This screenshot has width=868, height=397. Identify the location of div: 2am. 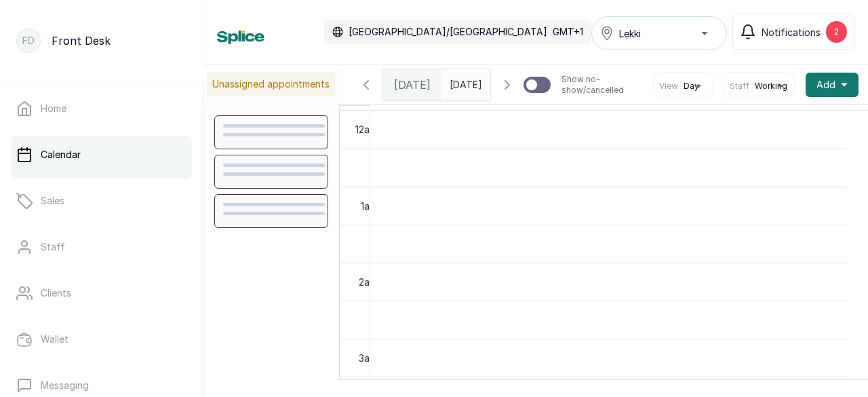
(368, 281).